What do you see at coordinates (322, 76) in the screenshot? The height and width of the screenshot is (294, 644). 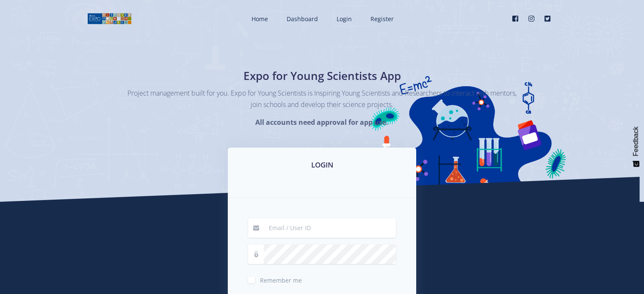 I see `h1: Expo for Young Scientists App` at bounding box center [322, 76].